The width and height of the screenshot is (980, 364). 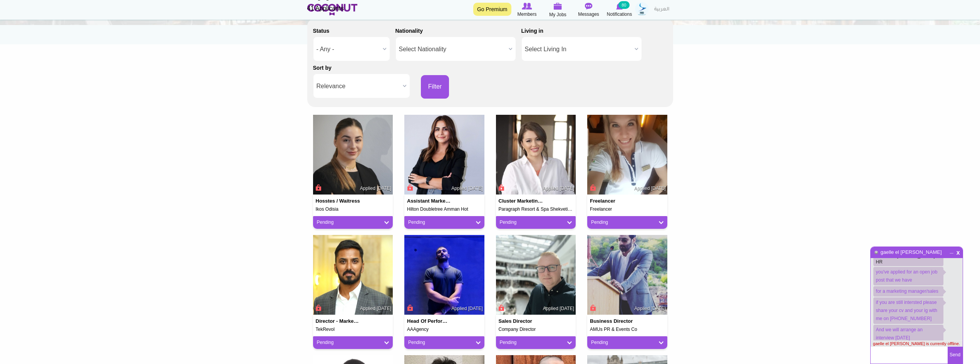 I want to click on img: Paloma Vaque's picture, so click(x=353, y=155).